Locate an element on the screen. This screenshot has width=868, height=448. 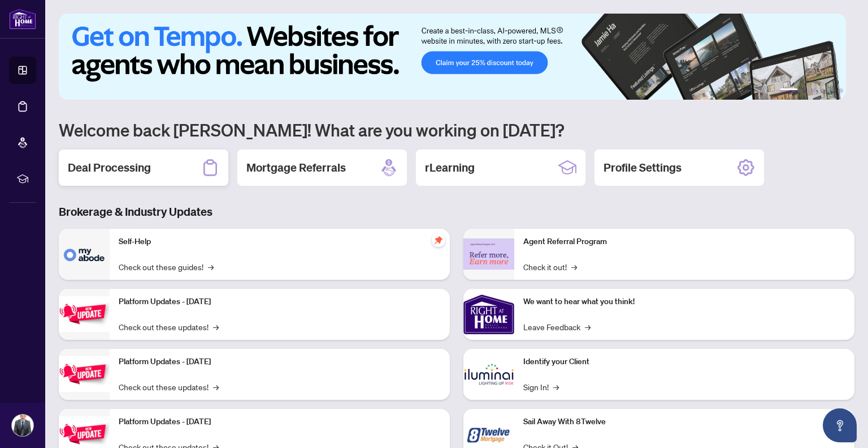
img: Platform Updates - July 21, 2025 is located at coordinates (84, 313).